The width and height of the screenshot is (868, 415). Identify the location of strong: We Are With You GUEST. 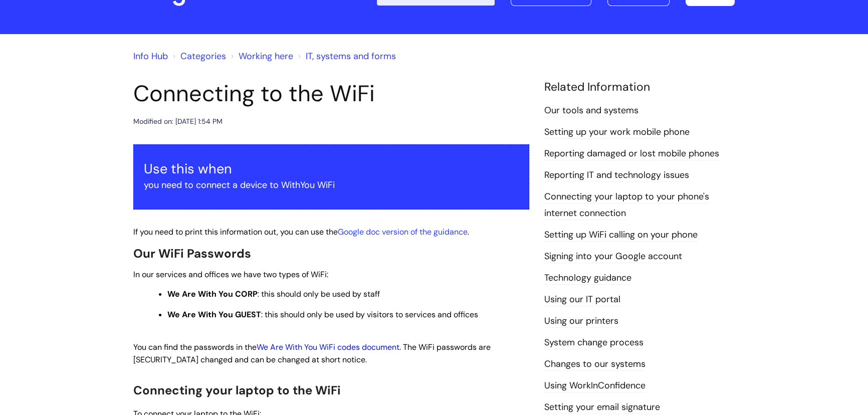
(214, 315).